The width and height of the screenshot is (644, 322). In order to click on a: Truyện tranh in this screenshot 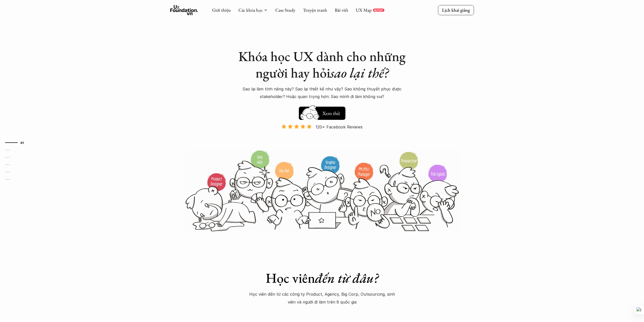, I will do `click(315, 10)`.